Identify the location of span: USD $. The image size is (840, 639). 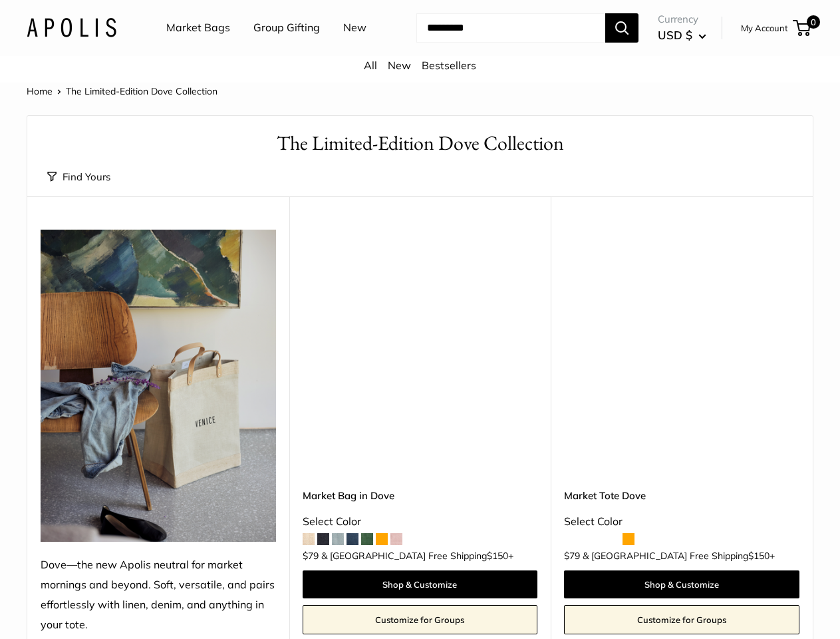
(675, 35).